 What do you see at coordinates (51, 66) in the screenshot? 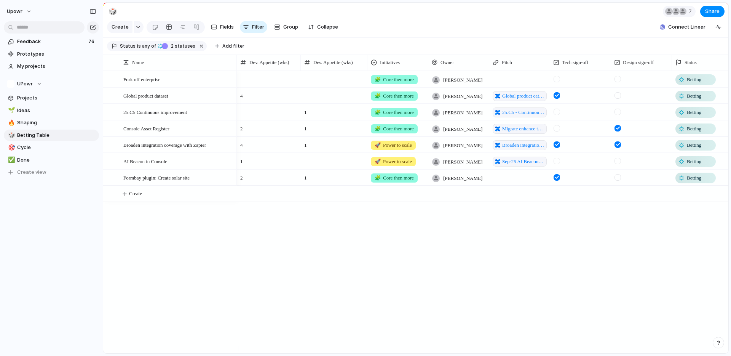
I see `a: My projects` at bounding box center [51, 66].